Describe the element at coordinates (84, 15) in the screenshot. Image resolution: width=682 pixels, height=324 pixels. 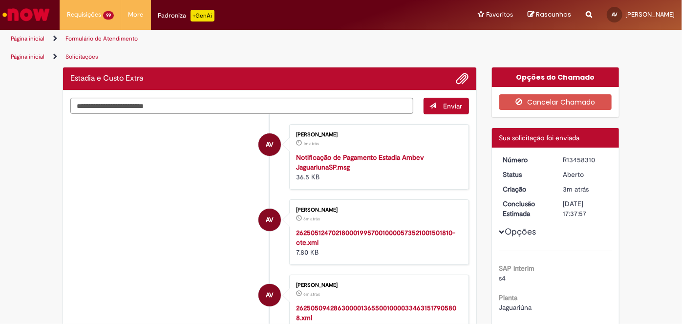
I see `span: Requisições` at that location.